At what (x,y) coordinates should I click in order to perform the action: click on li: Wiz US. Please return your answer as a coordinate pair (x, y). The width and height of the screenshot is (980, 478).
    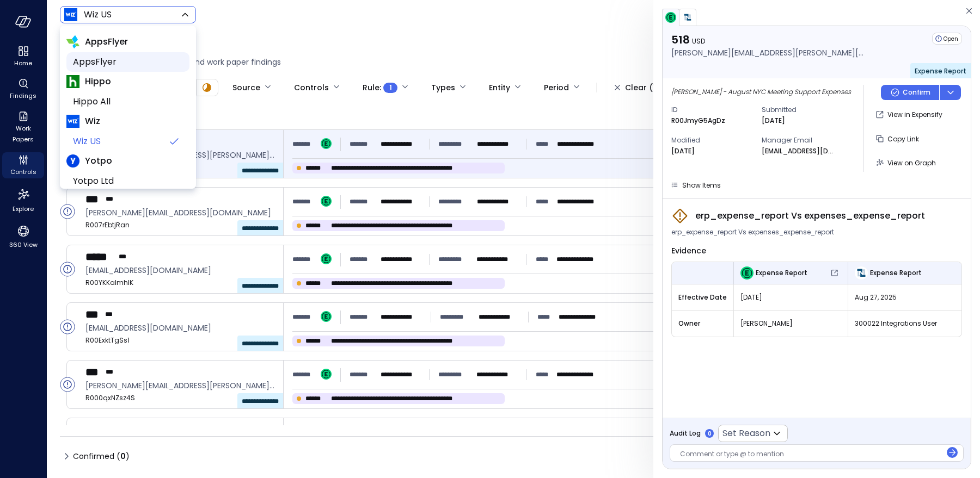
    Looking at the image, I should click on (128, 141).